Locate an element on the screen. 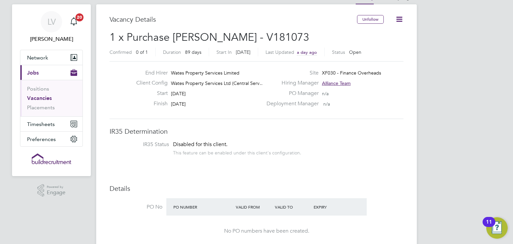 Image resolution: width=513 pixels, height=244 pixels. a: Placements is located at coordinates (41, 107).